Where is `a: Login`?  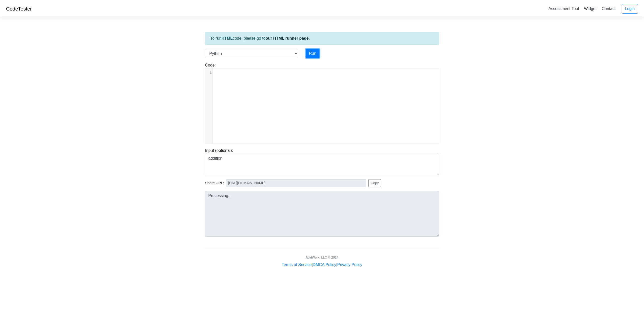
a: Login is located at coordinates (630, 9).